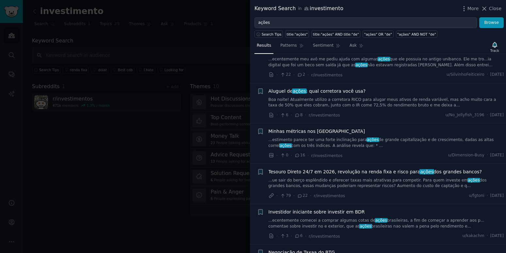  What do you see at coordinates (386, 103) in the screenshot?
I see `a: Boa noite! Atualmente utilizo a corretora RICO para alugar meus ativos de renda variável, mas ach...` at bounding box center [386, 103].